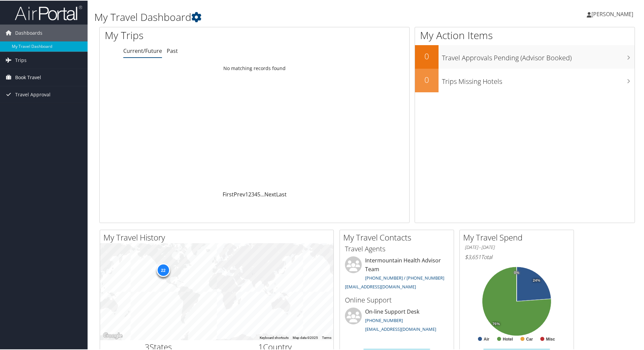 The image size is (644, 350). What do you see at coordinates (259, 194) in the screenshot?
I see `a: 5` at bounding box center [259, 194].